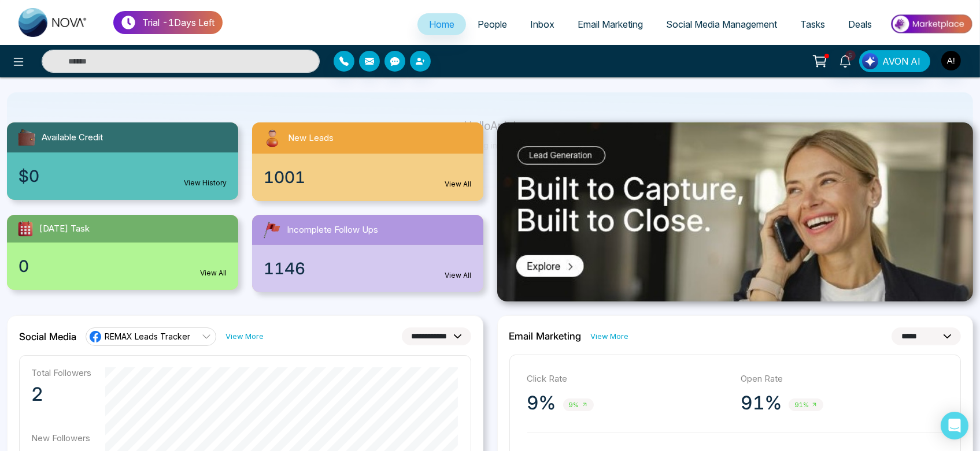 The width and height of the screenshot is (980, 451). What do you see at coordinates (629, 379) in the screenshot?
I see `p: Click Rate` at bounding box center [629, 379].